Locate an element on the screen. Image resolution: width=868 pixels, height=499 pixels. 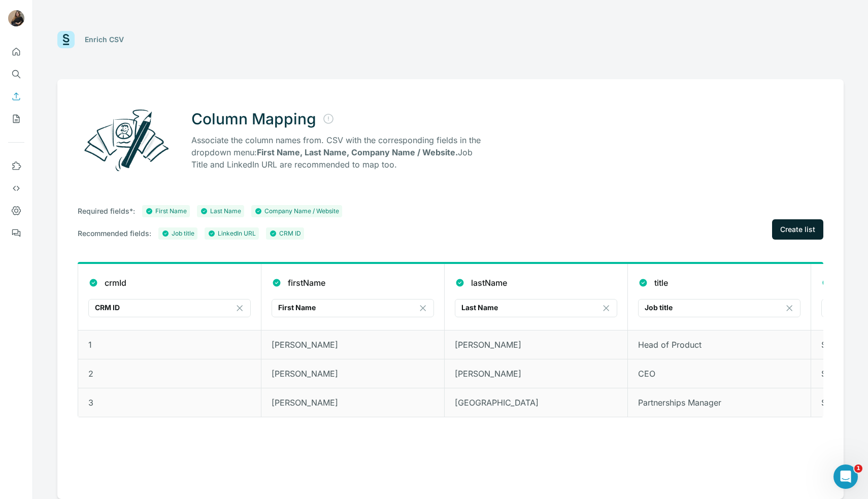
button: Dashboard is located at coordinates (16, 211).